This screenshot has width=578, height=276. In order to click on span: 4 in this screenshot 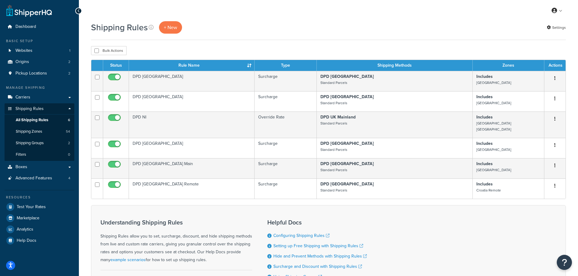, I will do `click(69, 178)`.